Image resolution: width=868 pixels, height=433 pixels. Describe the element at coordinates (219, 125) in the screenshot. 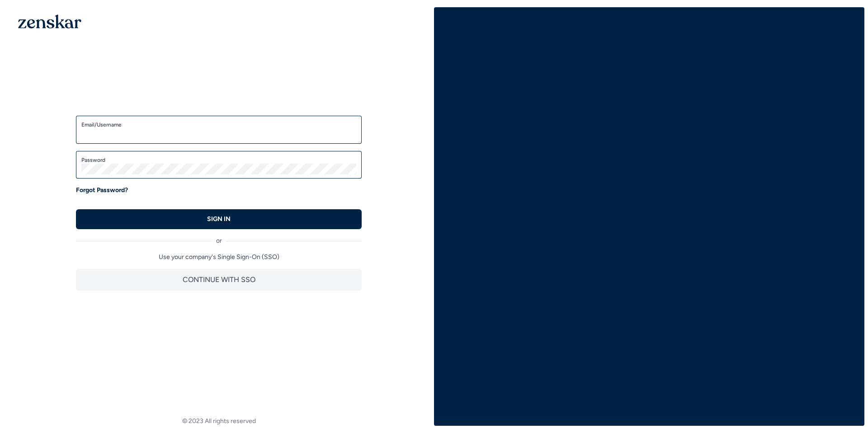

I see `label: Email/Username` at that location.